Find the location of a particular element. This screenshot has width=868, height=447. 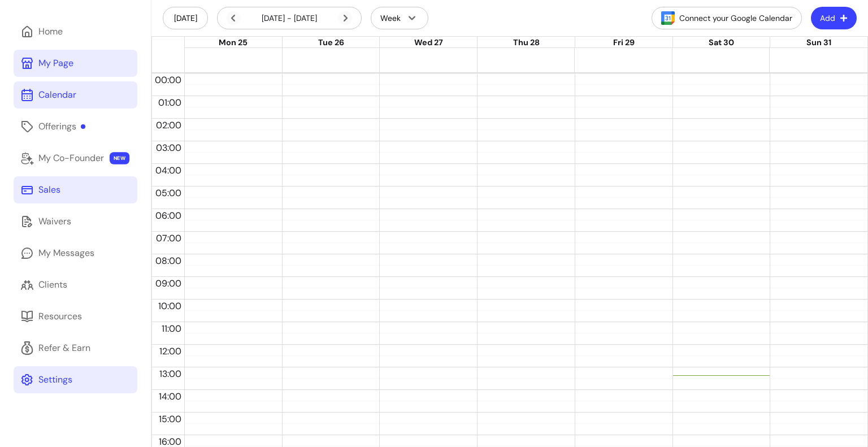

a: My Page is located at coordinates (76, 63).